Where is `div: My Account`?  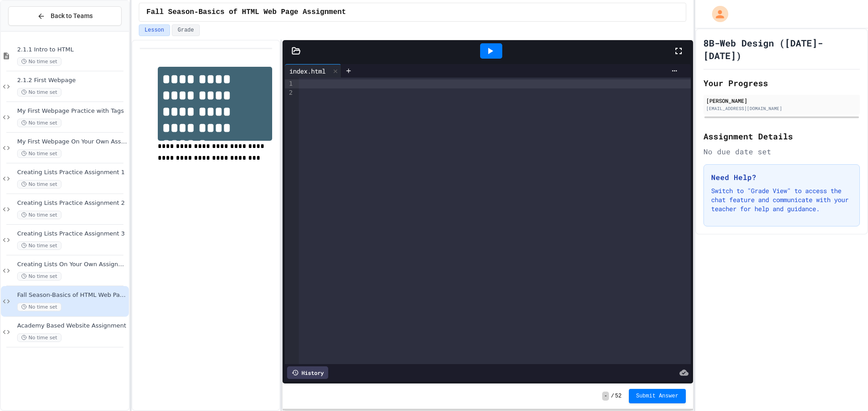 div: My Account is located at coordinates (716, 14).